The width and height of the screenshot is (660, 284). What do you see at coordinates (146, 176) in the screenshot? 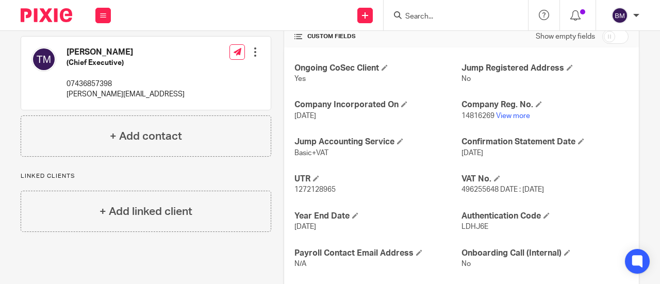
I see `p: Linked clients` at bounding box center [146, 176].